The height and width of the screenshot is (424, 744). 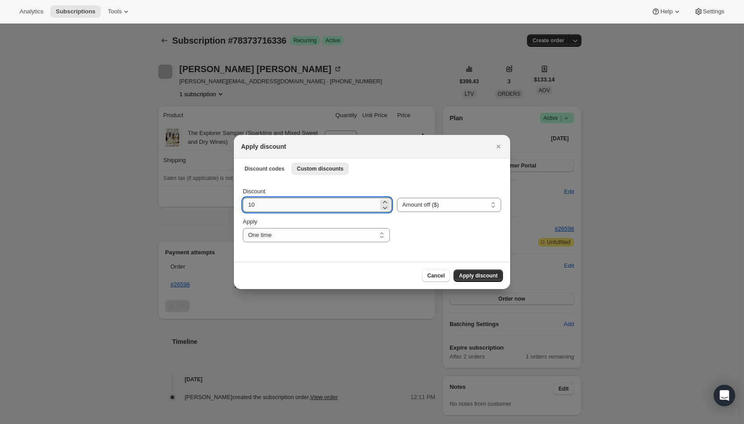 I want to click on span: Custom discounts, so click(x=320, y=169).